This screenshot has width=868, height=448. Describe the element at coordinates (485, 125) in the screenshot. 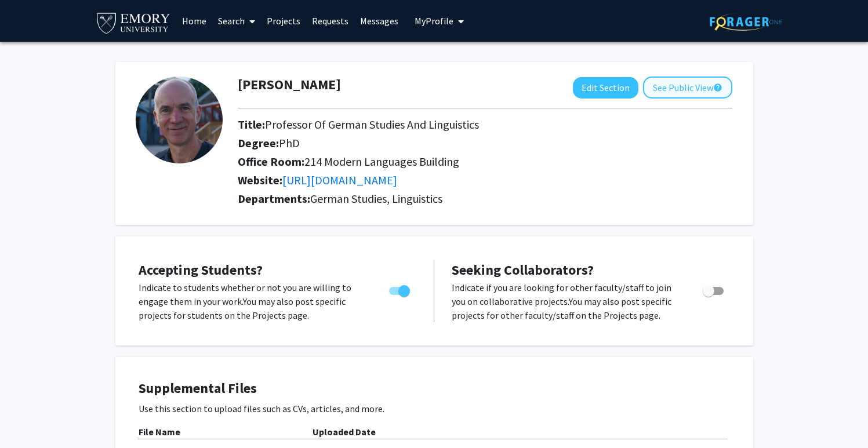

I see `h2: Title:` at that location.